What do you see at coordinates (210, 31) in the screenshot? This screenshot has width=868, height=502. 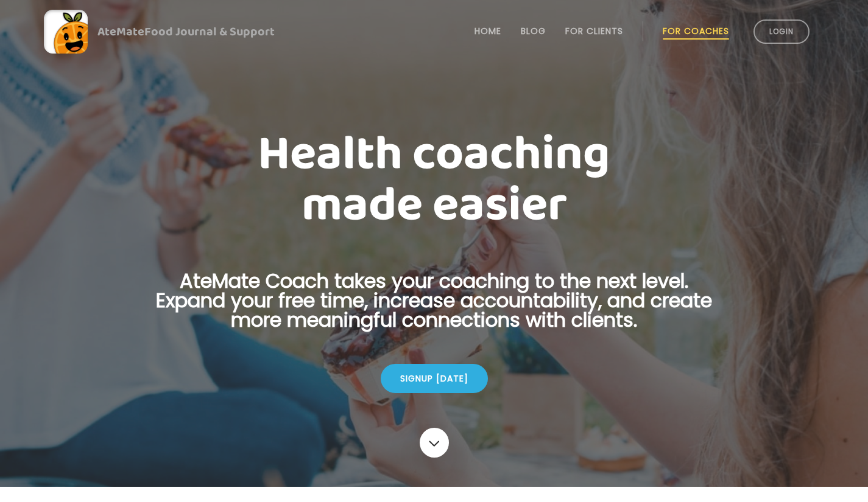 I see `span: Food Journal & Support` at bounding box center [210, 31].